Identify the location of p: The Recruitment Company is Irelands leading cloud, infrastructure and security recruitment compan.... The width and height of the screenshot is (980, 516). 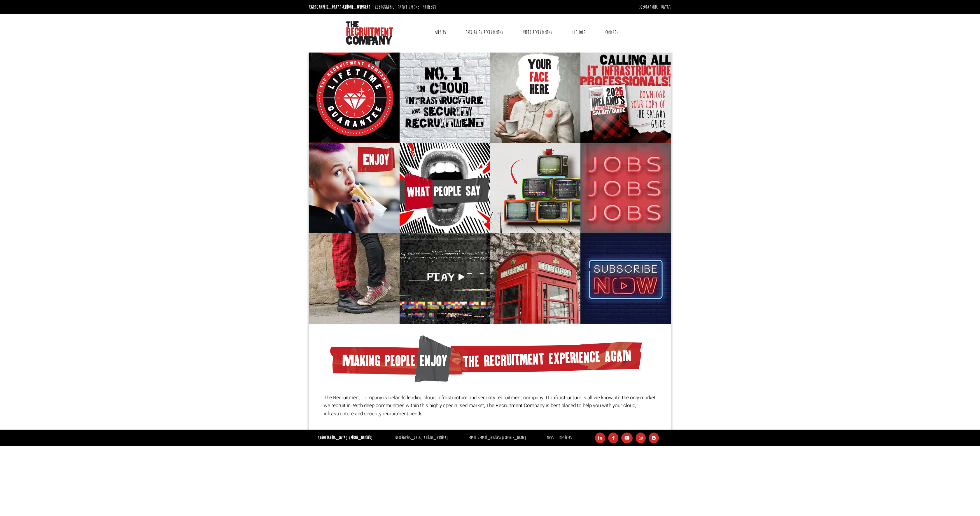
(490, 405).